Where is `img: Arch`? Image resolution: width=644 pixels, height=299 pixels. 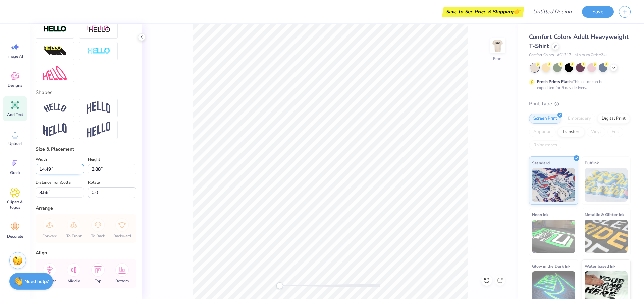
img: Arch is located at coordinates (98, 108).